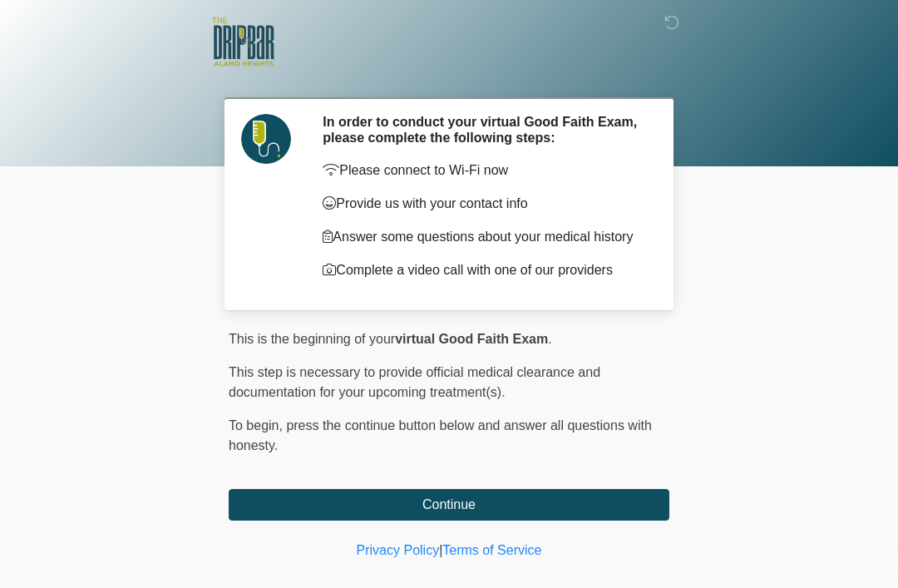 Image resolution: width=898 pixels, height=588 pixels. I want to click on a: Privacy Policy, so click(398, 550).